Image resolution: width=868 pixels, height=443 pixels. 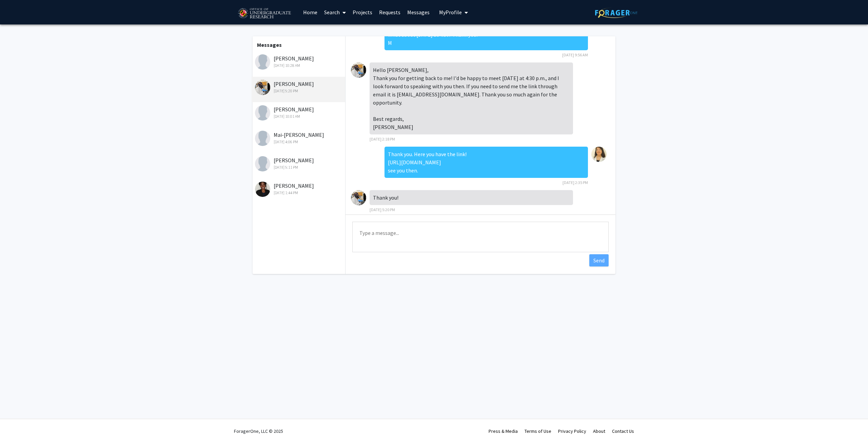 What do you see at coordinates (471, 198) in the screenshot?
I see `div: Thank you!` at bounding box center [471, 198].